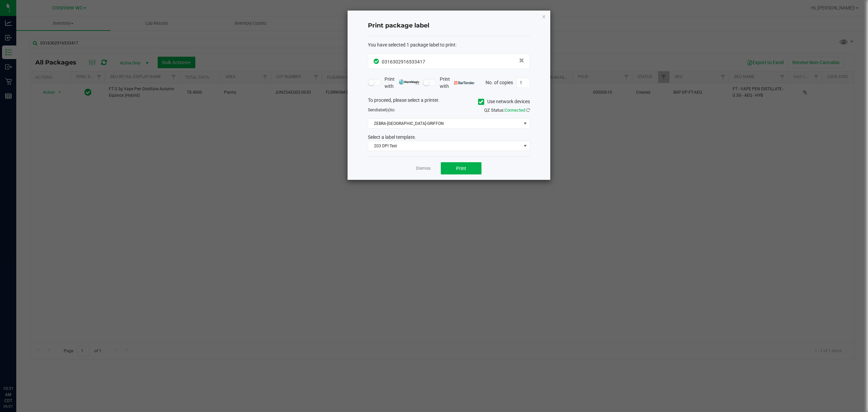  I want to click on span: Connected, so click(515, 110).